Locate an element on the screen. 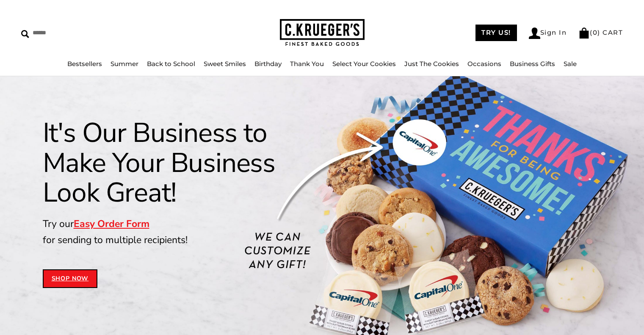 The image size is (644, 335). img: Account is located at coordinates (534, 33).